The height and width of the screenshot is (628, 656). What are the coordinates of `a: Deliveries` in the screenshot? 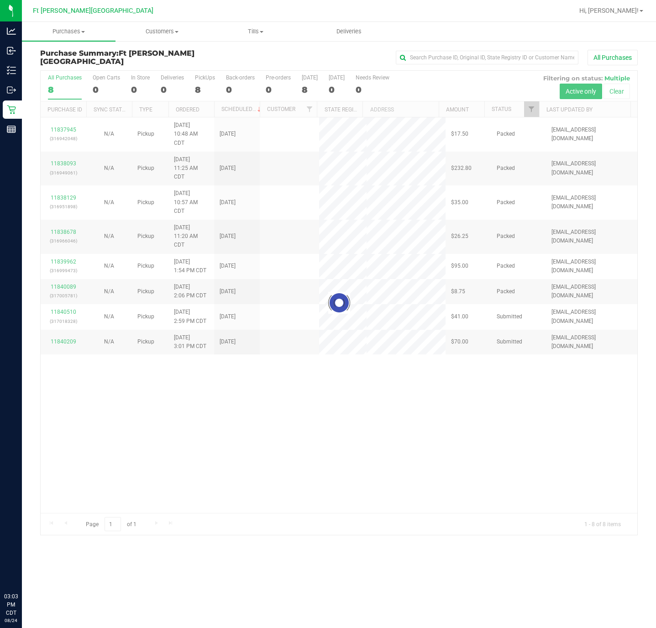 It's located at (349, 31).